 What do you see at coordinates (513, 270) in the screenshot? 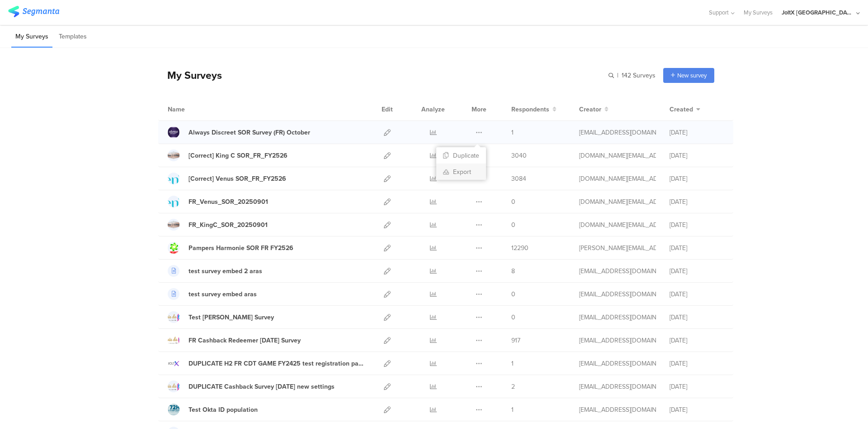
I see `span: 8` at bounding box center [513, 270].